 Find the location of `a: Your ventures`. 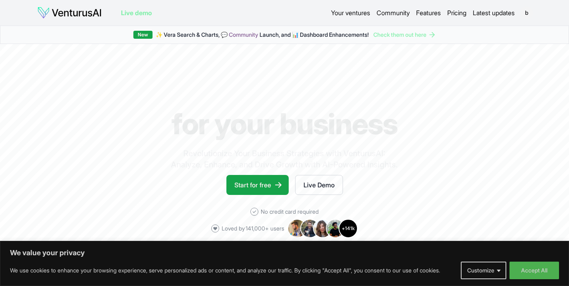

a: Your ventures is located at coordinates (350, 13).